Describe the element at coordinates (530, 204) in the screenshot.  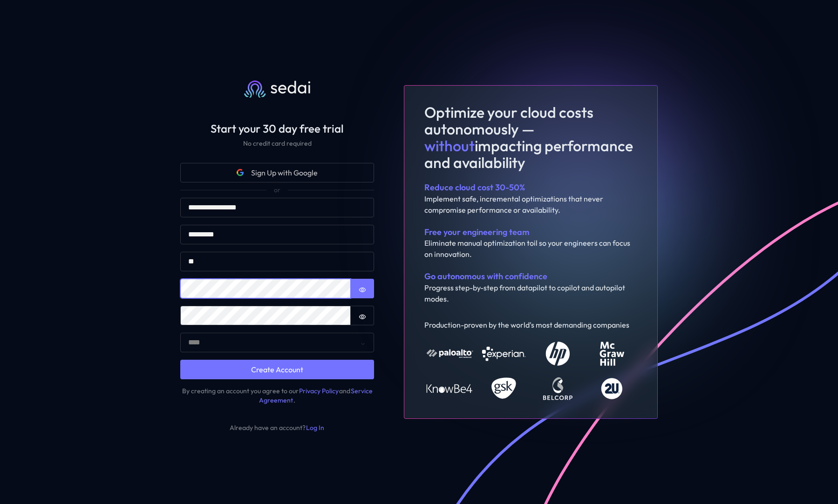
I see `div: Implement safe, incremental optimizations that never compromise performance or availability.` at that location.